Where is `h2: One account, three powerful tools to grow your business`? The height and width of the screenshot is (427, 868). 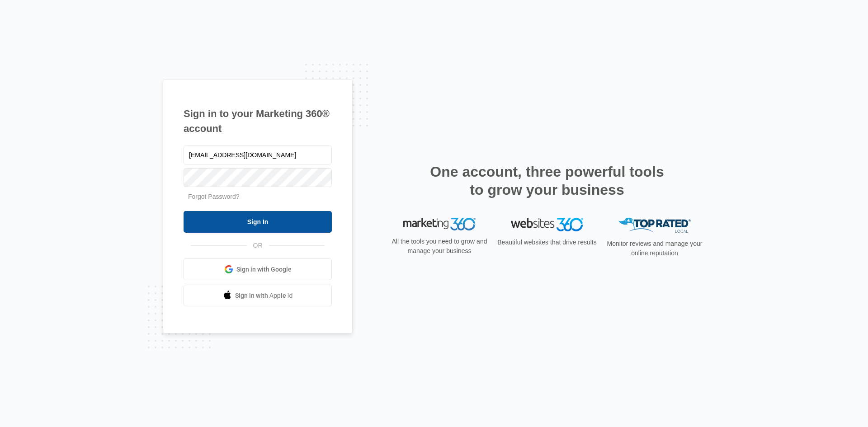
h2: One account, three powerful tools to grow your business is located at coordinates (547, 181).